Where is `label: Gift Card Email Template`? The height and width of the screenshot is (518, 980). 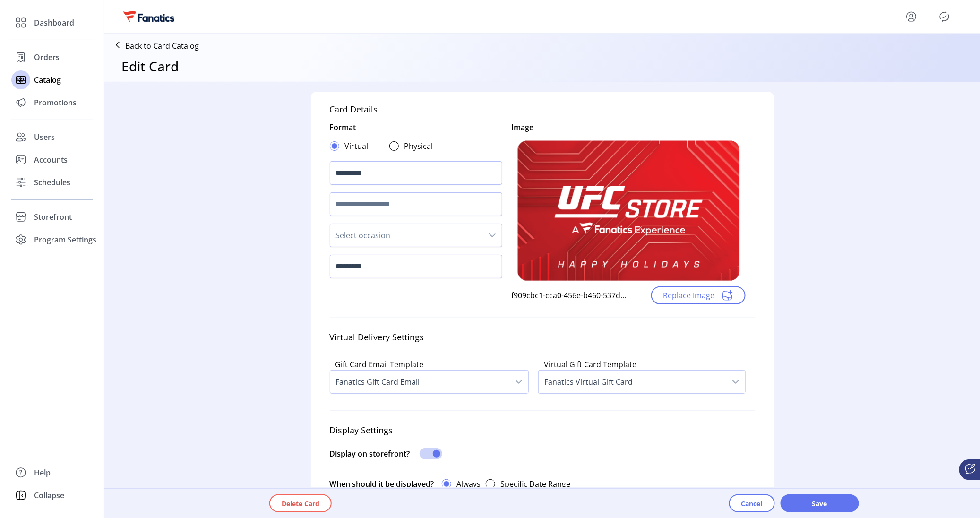 label: Gift Card Email Template is located at coordinates (380, 364).